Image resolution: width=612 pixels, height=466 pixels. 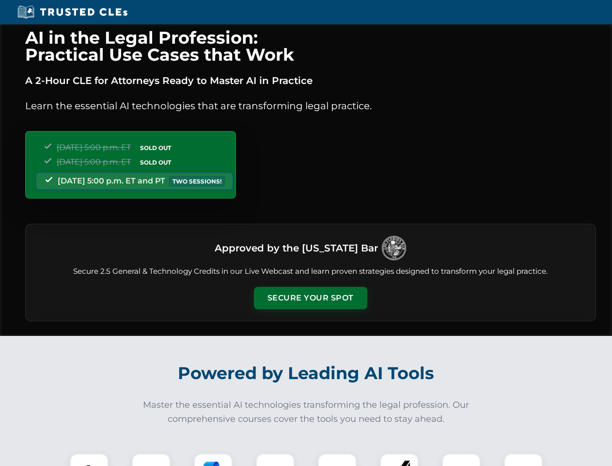 I want to click on img: Logo, so click(x=394, y=248).